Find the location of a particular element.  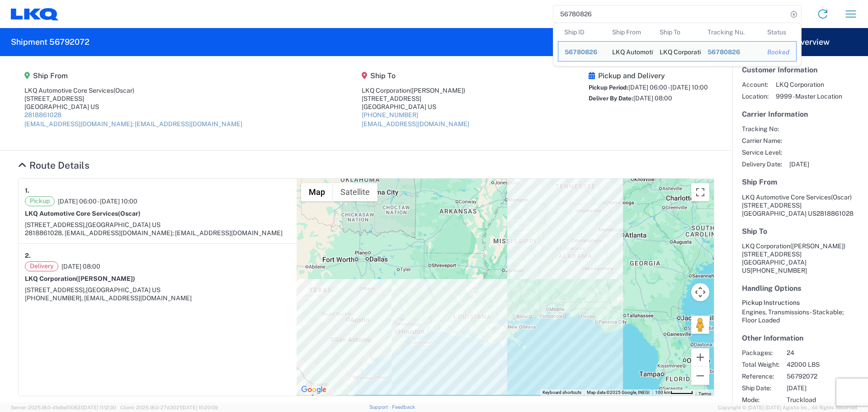

strong: 2. is located at coordinates (28, 256).